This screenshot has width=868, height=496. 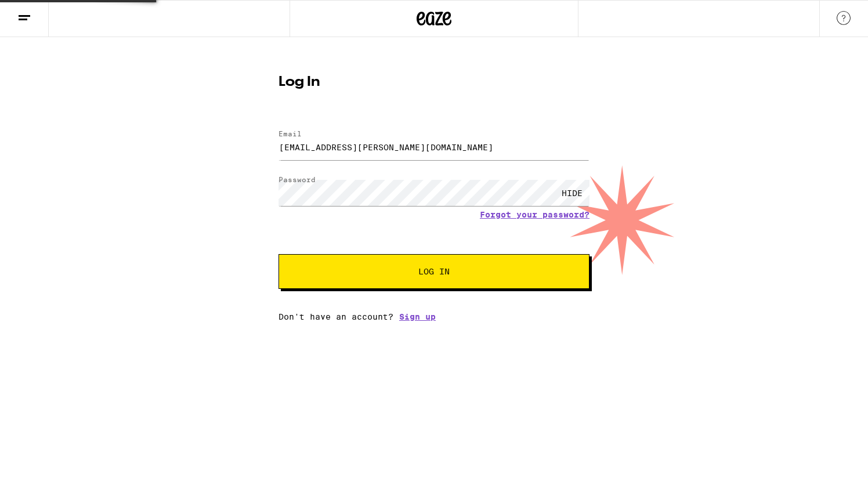 I want to click on div: Don't have an account?, so click(x=434, y=317).